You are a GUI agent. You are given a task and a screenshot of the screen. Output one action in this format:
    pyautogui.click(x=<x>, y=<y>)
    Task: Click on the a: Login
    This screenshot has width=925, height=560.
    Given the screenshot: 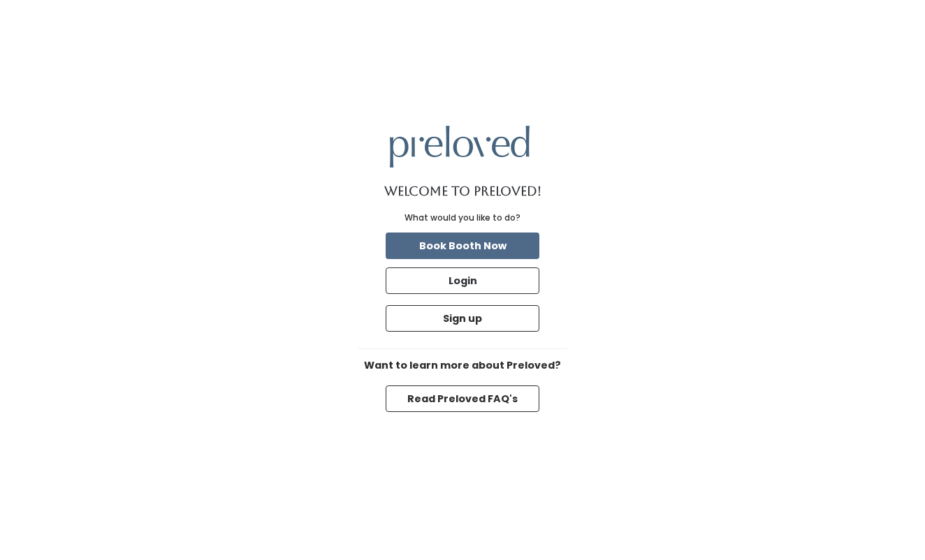 What is the action you would take?
    pyautogui.click(x=462, y=281)
    